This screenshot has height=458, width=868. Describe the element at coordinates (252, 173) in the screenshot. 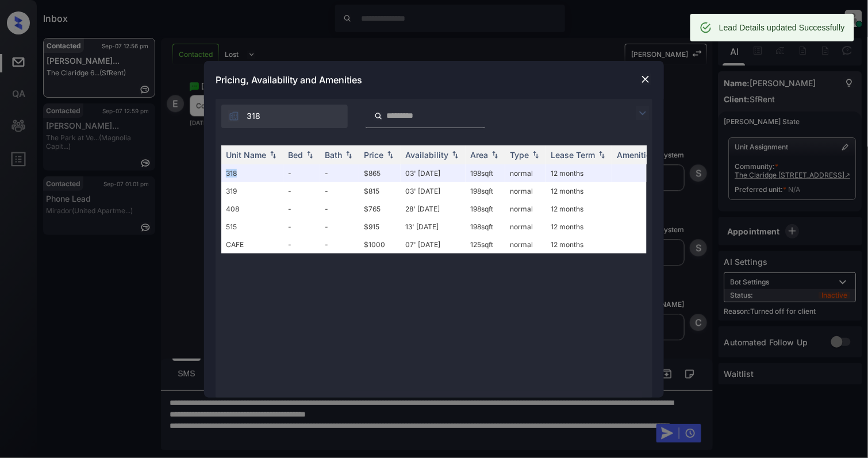

I see `td: 318` at that location.